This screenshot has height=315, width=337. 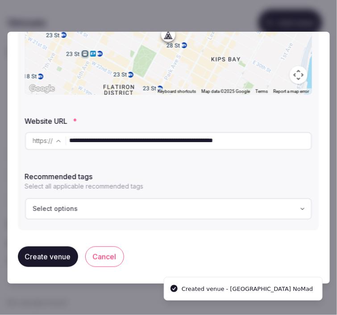 I want to click on button: Map camera controls, so click(x=299, y=75).